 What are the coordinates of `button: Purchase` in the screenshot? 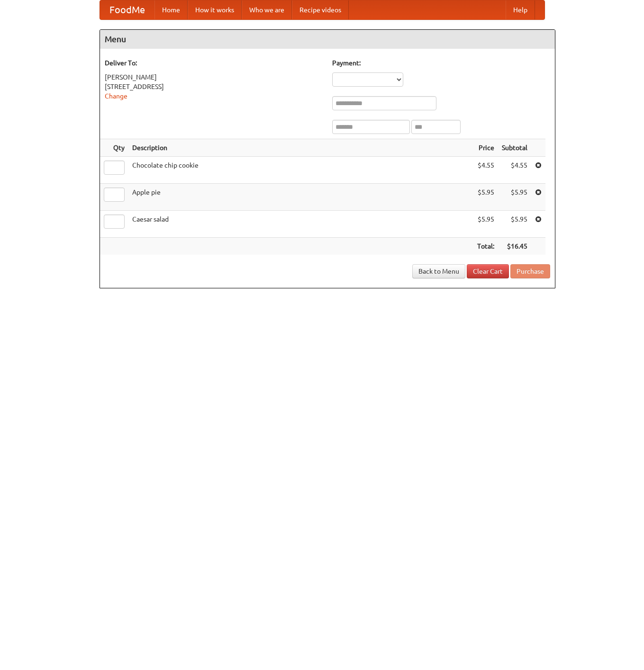 It's located at (530, 271).